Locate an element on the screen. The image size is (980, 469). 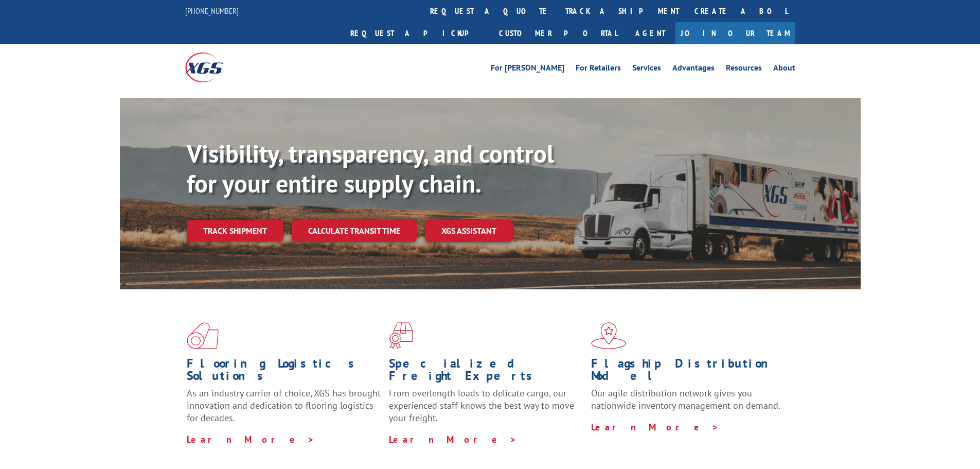
h1: Flagship Distribution Model is located at coordinates (688, 372).